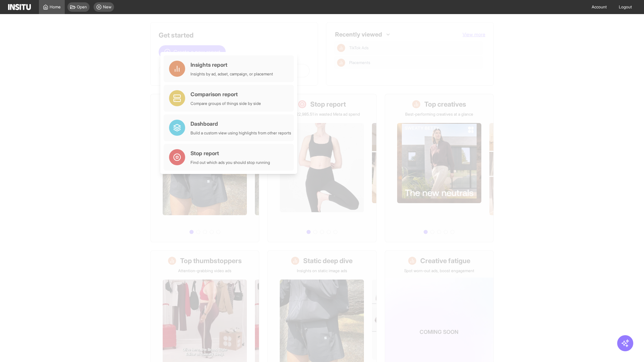  Describe the element at coordinates (55, 7) in the screenshot. I see `span: Home` at that location.